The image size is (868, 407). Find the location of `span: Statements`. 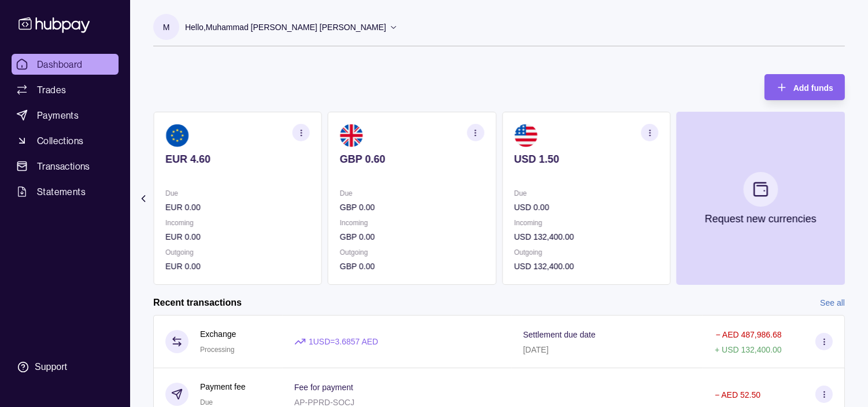

span: Statements is located at coordinates (62, 191).